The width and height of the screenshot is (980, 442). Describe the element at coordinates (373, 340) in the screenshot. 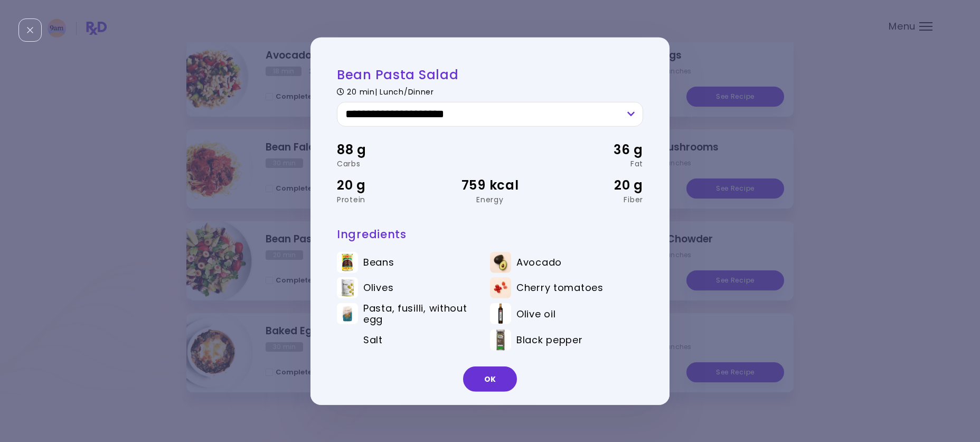

I see `span: Salt` at that location.